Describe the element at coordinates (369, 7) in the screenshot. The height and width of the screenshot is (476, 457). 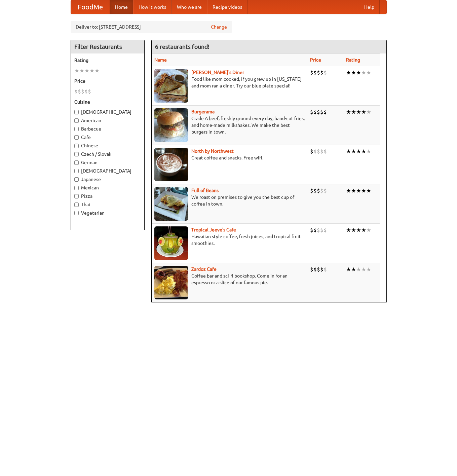
I see `a: Help` at that location.